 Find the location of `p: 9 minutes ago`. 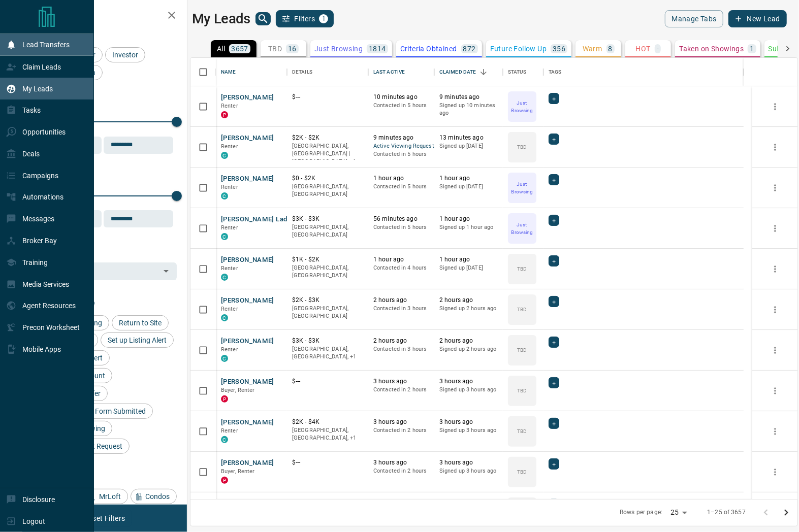

p: 9 minutes ago is located at coordinates (402, 138).